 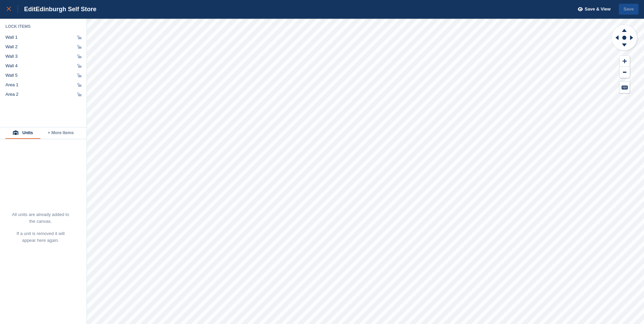 I want to click on div: Lock Items, so click(x=44, y=26).